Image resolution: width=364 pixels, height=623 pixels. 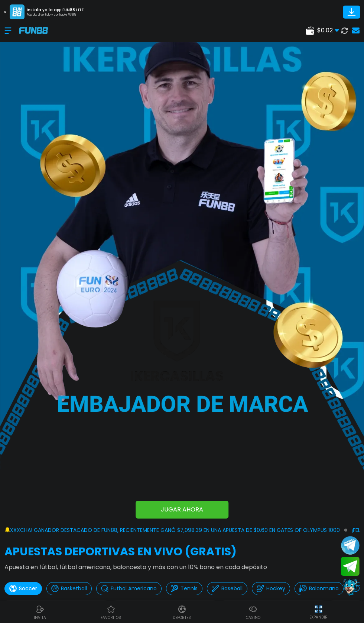 What do you see at coordinates (271, 589) in the screenshot?
I see `button: Hockey` at bounding box center [271, 589].